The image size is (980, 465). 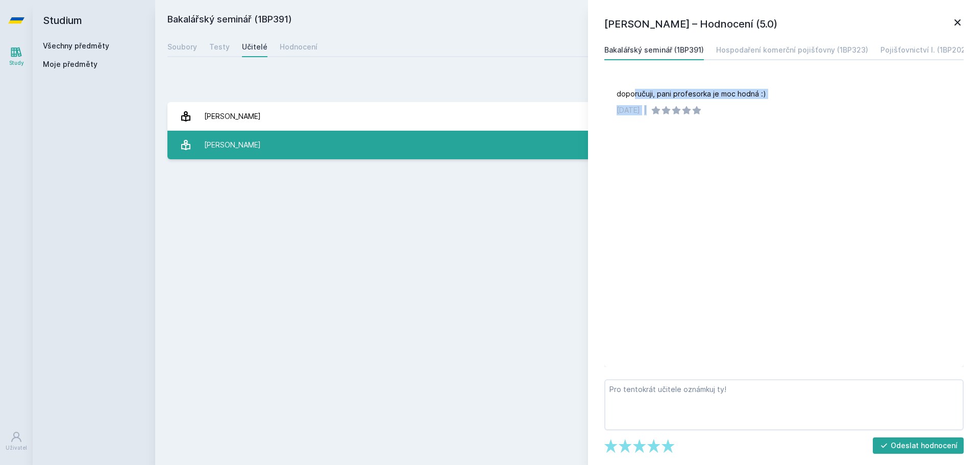 What do you see at coordinates (70, 65) in the screenshot?
I see `span: Moje předměty` at bounding box center [70, 65].